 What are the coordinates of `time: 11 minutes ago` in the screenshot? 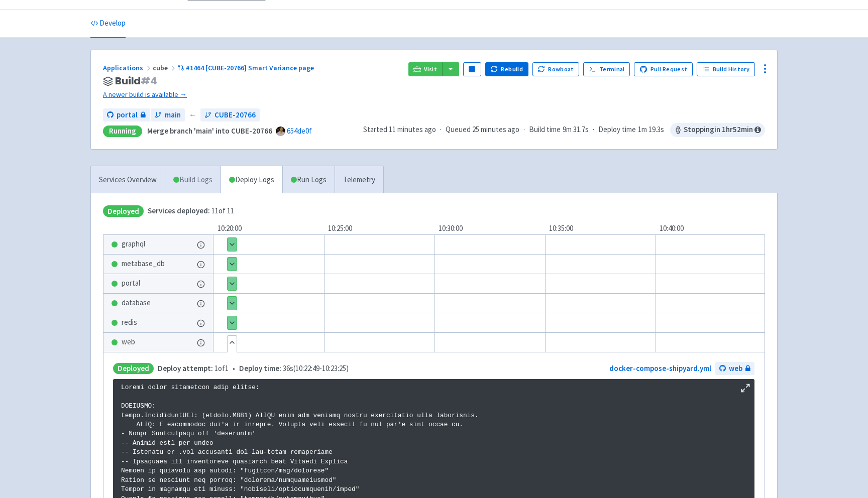 It's located at (412, 129).